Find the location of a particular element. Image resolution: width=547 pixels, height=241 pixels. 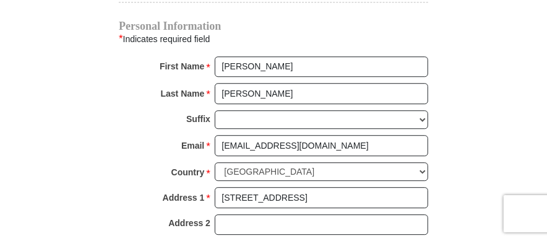

strong: First Name is located at coordinates (182, 66).